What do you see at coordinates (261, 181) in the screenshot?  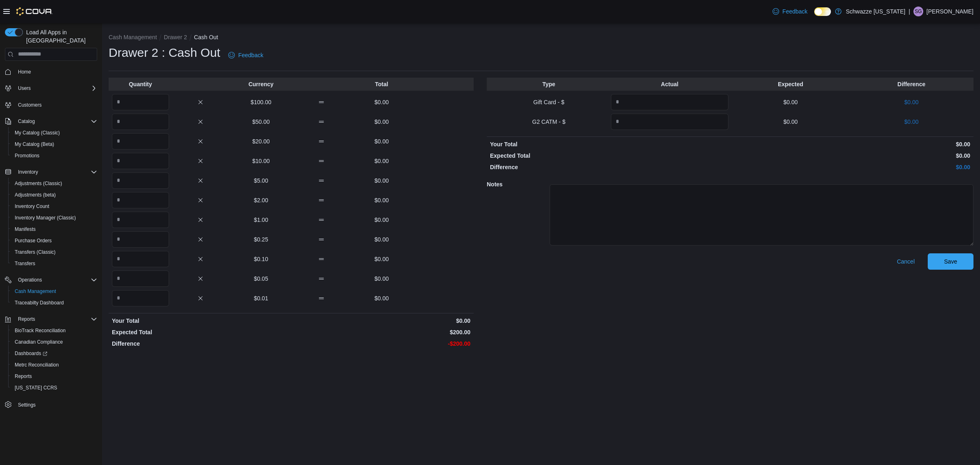 I see `p: $5.00` at bounding box center [261, 181].